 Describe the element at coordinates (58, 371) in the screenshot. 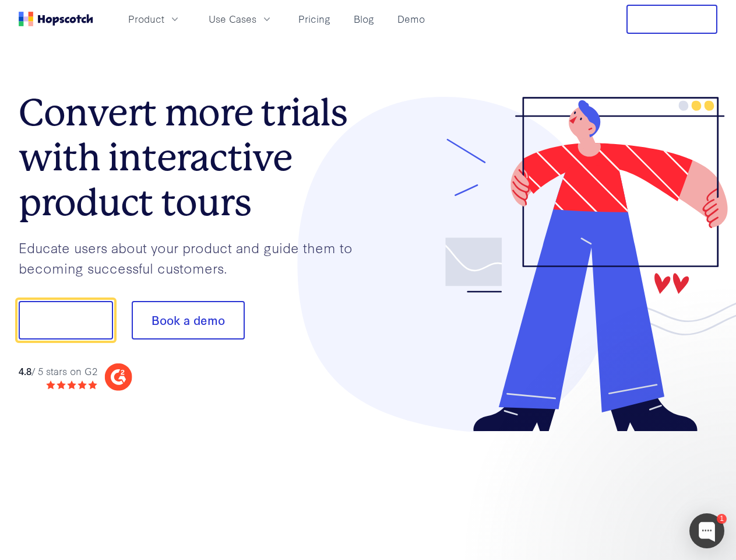

I see `div: / 5 stars on G2` at that location.